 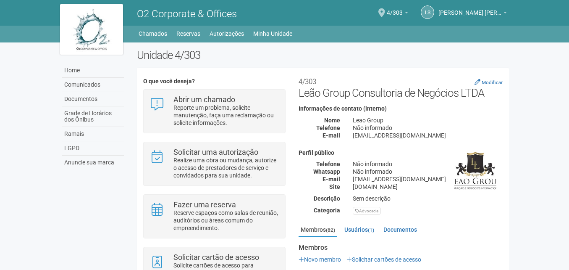 I want to click on a: 4/303, so click(x=397, y=14).